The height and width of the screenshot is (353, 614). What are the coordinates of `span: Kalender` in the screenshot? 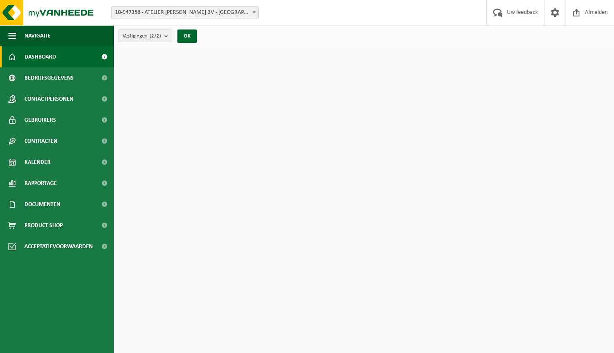 It's located at (37, 162).